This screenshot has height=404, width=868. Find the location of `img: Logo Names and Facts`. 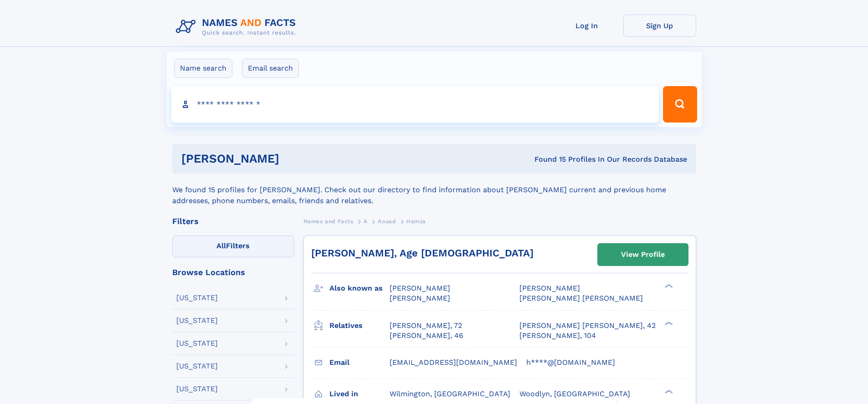

img: Logo Names and Facts is located at coordinates (238, 27).